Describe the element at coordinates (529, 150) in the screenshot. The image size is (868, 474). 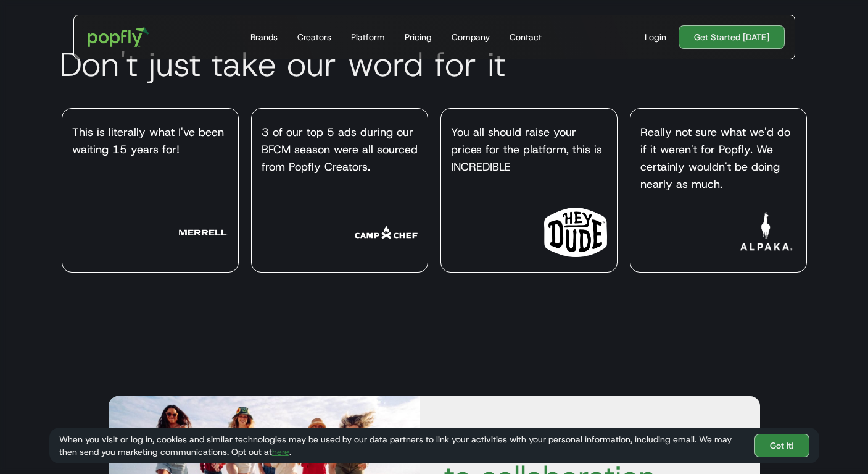
I see `div: You all should raise your prices for the platform, this is INCREDIBLE` at that location.